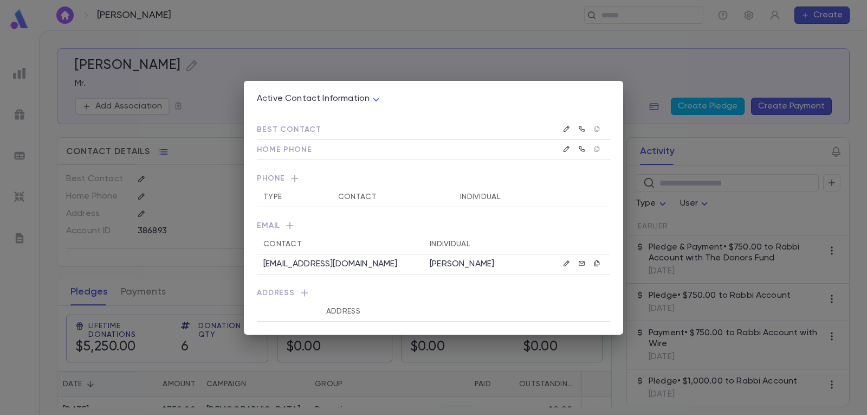 This screenshot has width=867, height=415. I want to click on span: Address, so click(434, 294).